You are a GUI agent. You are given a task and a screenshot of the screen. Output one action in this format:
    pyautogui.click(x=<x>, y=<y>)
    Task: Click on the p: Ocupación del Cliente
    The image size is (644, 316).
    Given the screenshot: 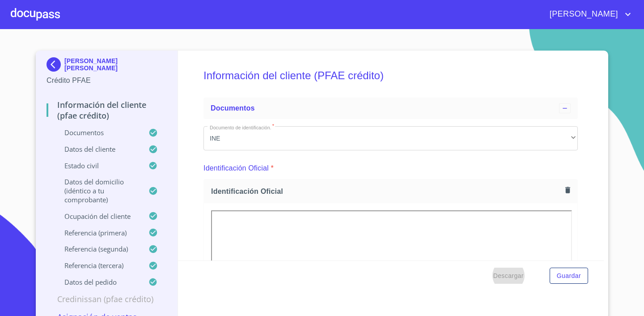 What is the action you would take?
    pyautogui.click(x=98, y=216)
    